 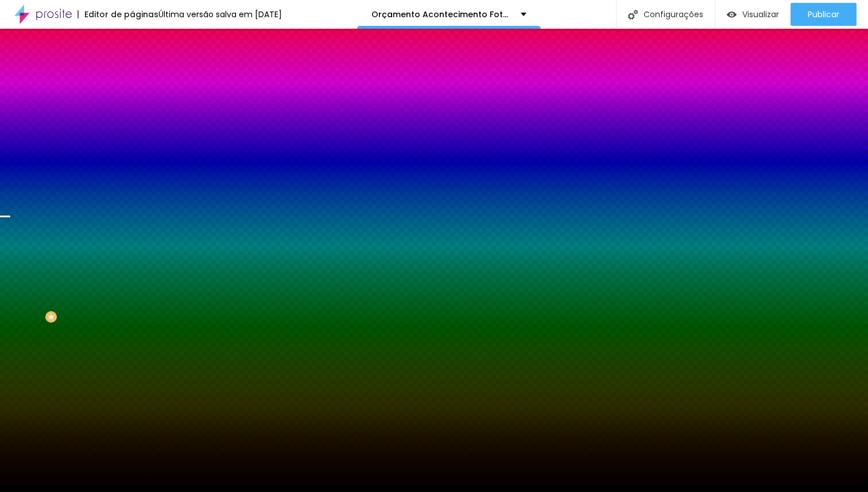 What do you see at coordinates (441, 14) in the screenshot?
I see `p: Orçamento Acontecimento Fotográfico` at bounding box center [441, 14].